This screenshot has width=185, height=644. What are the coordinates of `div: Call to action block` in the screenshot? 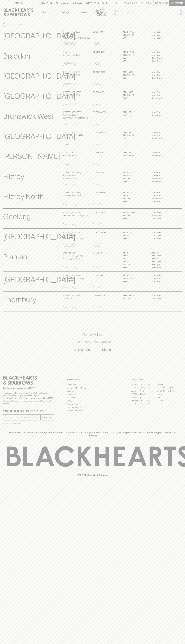 It's located at (93, 344).